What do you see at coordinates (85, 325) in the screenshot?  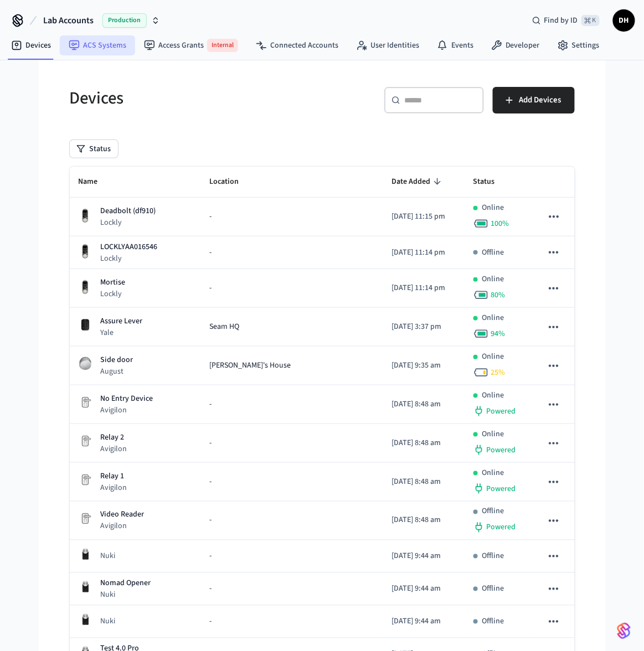 I see `img: Yale Smart Lock` at bounding box center [85, 325].